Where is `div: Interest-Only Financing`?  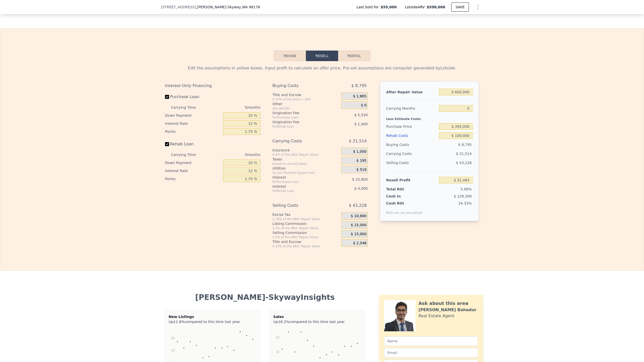 div: Interest-Only Financing is located at coordinates (213, 86).